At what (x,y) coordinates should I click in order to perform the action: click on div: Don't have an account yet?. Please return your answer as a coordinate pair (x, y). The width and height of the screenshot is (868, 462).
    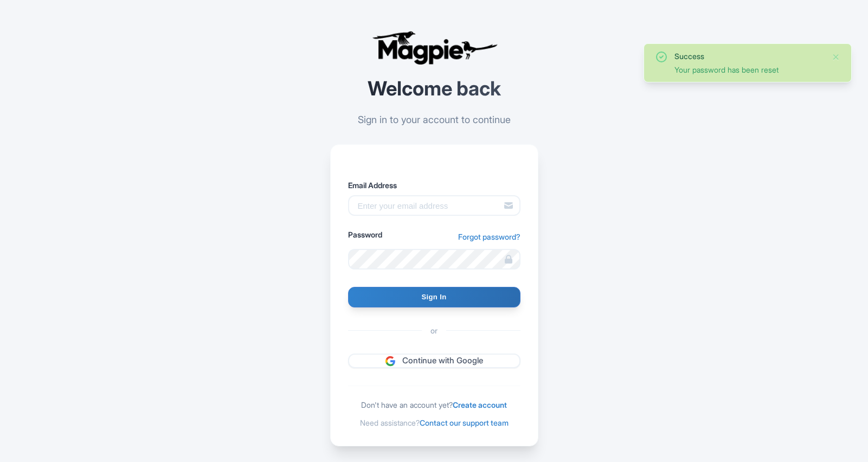
    Looking at the image, I should click on (434, 405).